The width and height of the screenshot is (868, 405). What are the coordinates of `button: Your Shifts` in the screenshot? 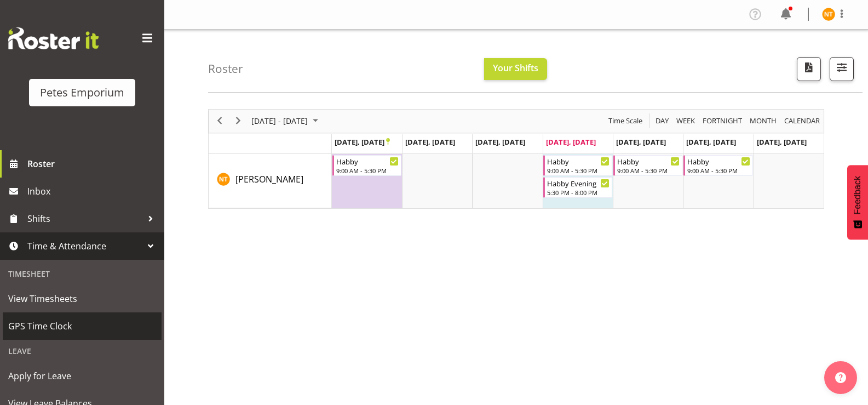 It's located at (515, 69).